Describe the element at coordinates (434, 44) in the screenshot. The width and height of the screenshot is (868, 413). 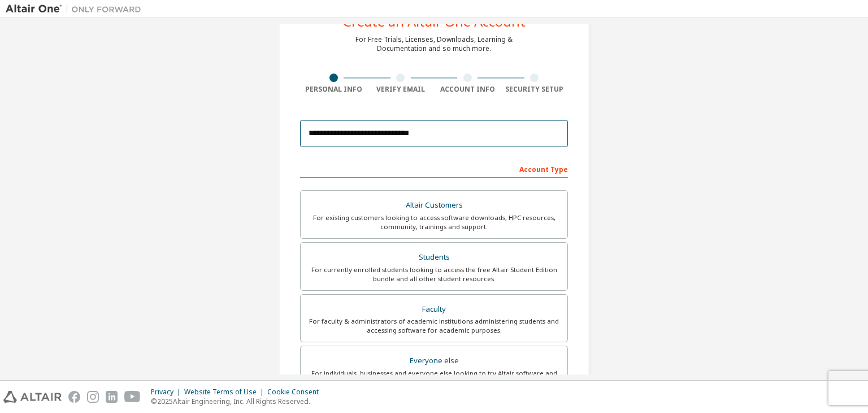
I see `div: For Free Trials, Licenses, Downloads, Learning & Documentation and so much more.` at that location.